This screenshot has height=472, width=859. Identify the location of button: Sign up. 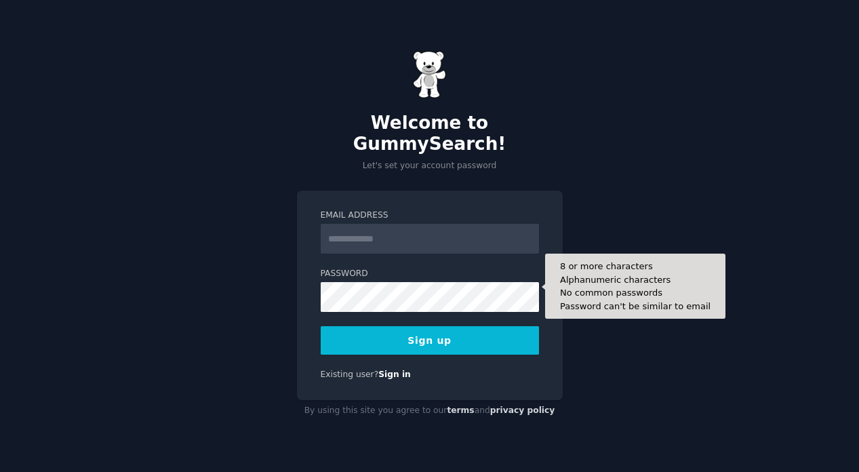
(430, 340).